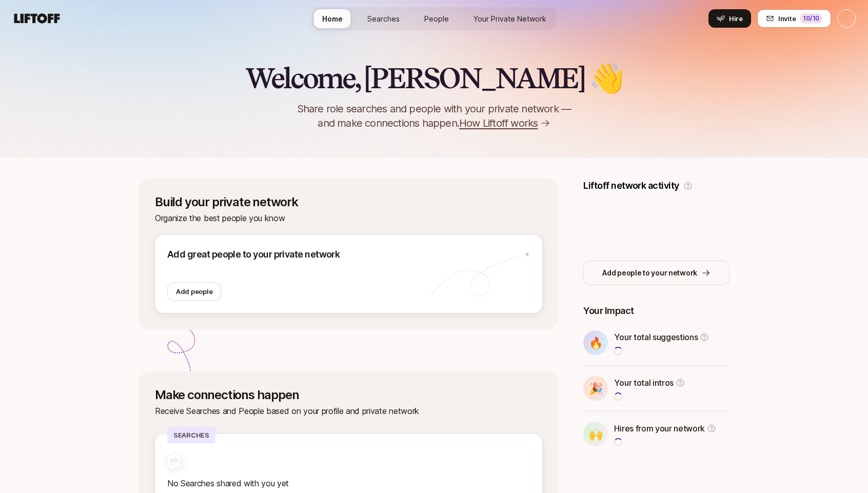 This screenshot has height=493, width=868. Describe the element at coordinates (434, 116) in the screenshot. I see `p: Share role searches and people with your private network — and make connections happen.` at that location.